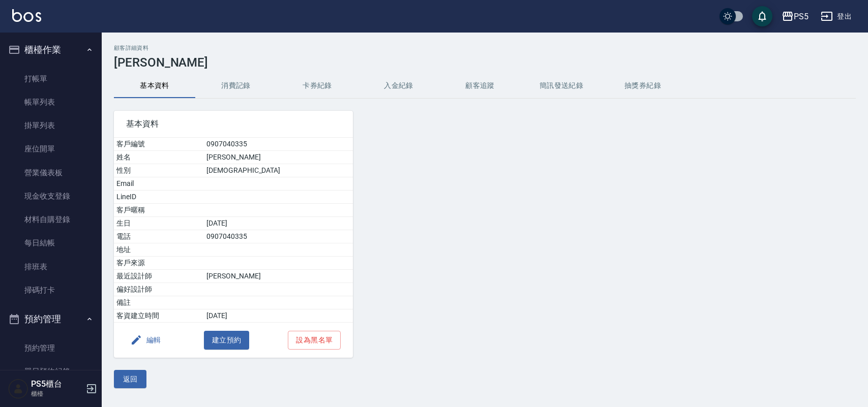 This screenshot has height=407, width=868. Describe the element at coordinates (159, 184) in the screenshot. I see `td: Email` at that location.